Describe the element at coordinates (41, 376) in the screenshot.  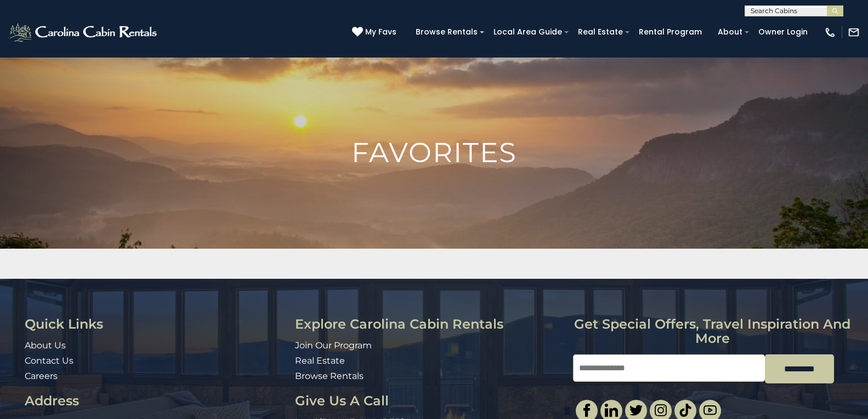
I see `a: Careers` at that location.